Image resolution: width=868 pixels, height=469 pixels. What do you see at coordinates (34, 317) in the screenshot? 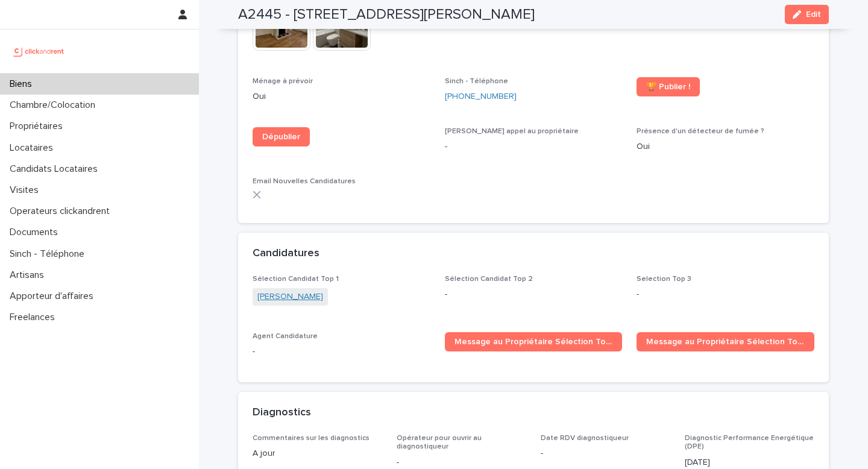
I see `p: Freelances` at bounding box center [34, 317].